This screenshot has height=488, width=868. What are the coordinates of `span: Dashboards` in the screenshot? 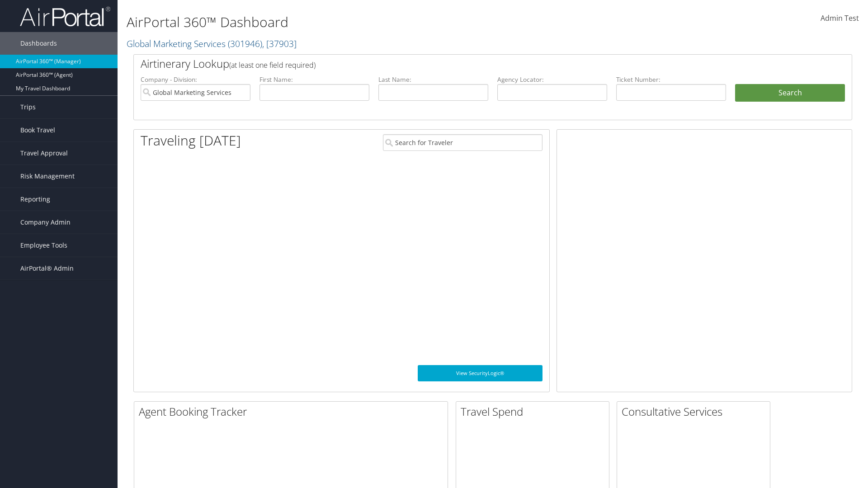 It's located at (38, 44).